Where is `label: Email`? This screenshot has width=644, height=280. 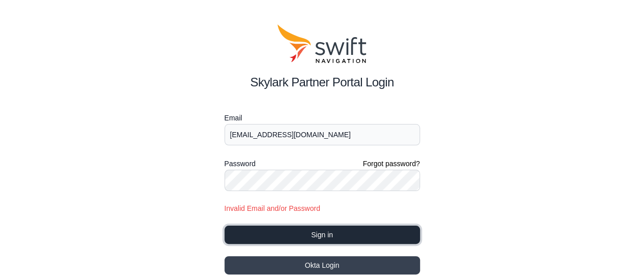 label: Email is located at coordinates (322, 118).